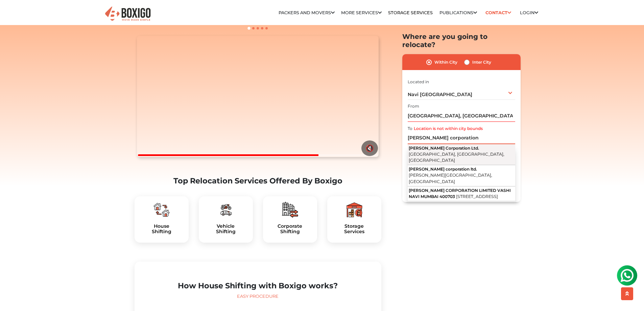 The width and height of the screenshot is (644, 311). I want to click on label: Located in, so click(418, 82).